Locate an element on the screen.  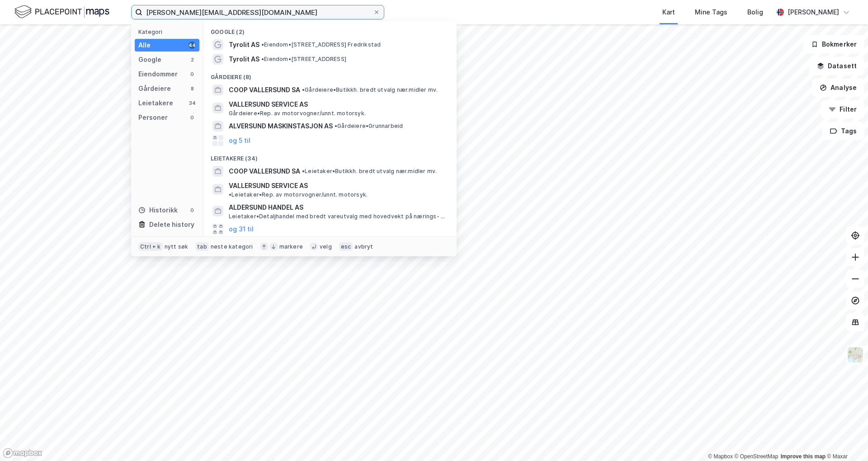
div: Ctrl + k is located at coordinates (150, 246).